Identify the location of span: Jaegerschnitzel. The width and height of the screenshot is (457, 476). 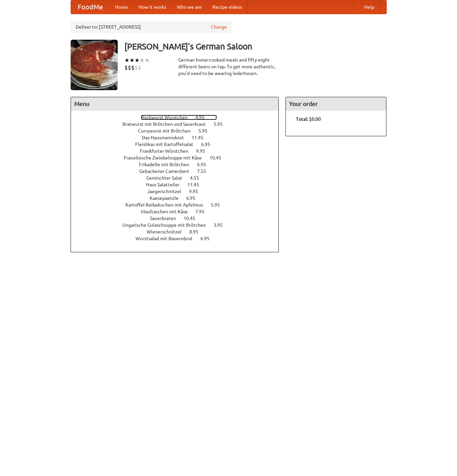
(168, 192).